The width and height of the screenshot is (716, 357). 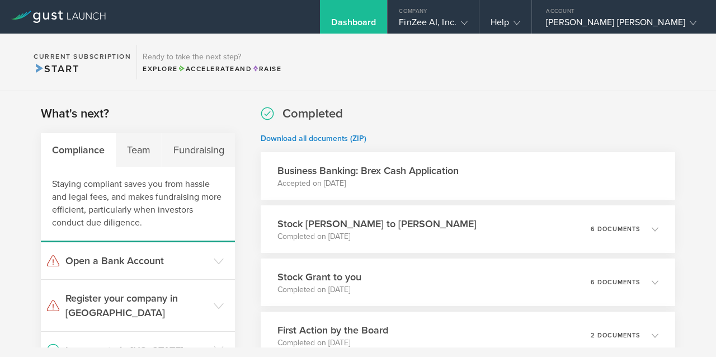 I want to click on span: Raise, so click(x=266, y=69).